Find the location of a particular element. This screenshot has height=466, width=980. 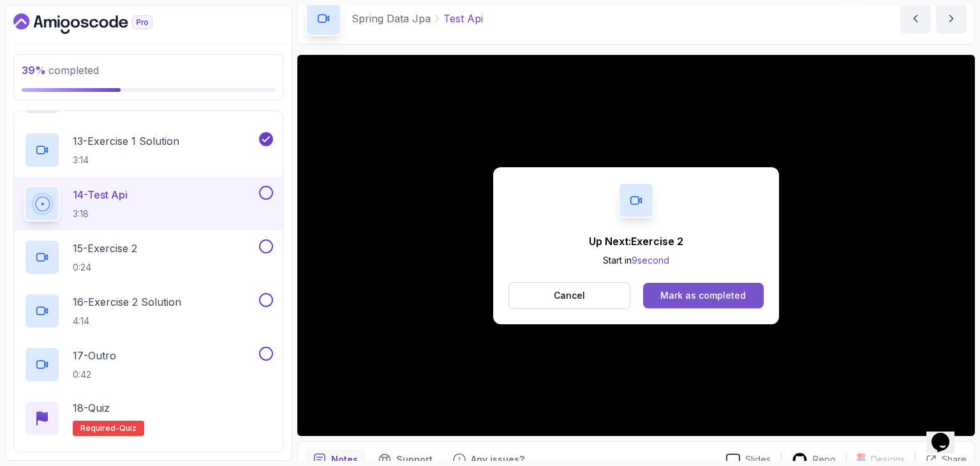

span: 9 second is located at coordinates (650, 260).